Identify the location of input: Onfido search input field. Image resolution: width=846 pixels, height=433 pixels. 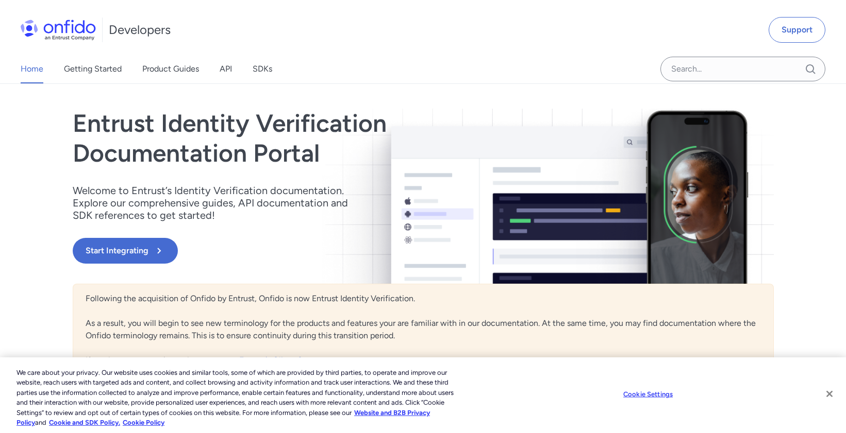
(743, 69).